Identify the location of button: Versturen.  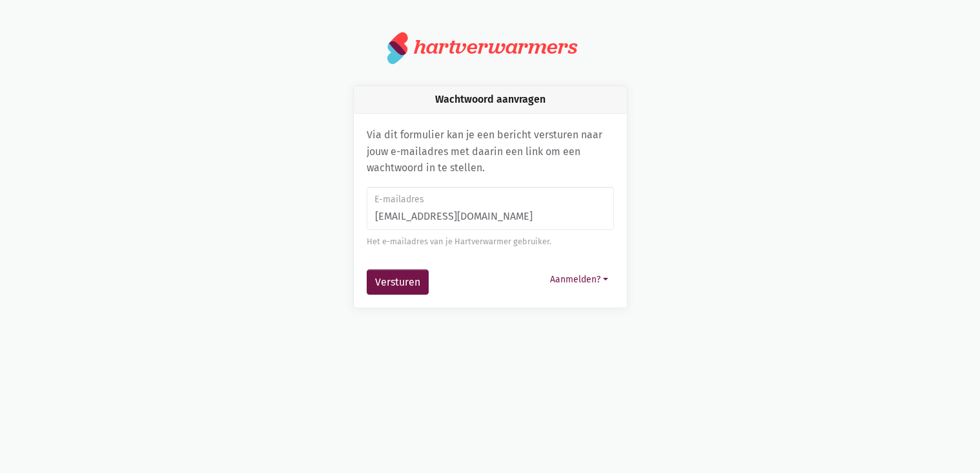
(397, 282).